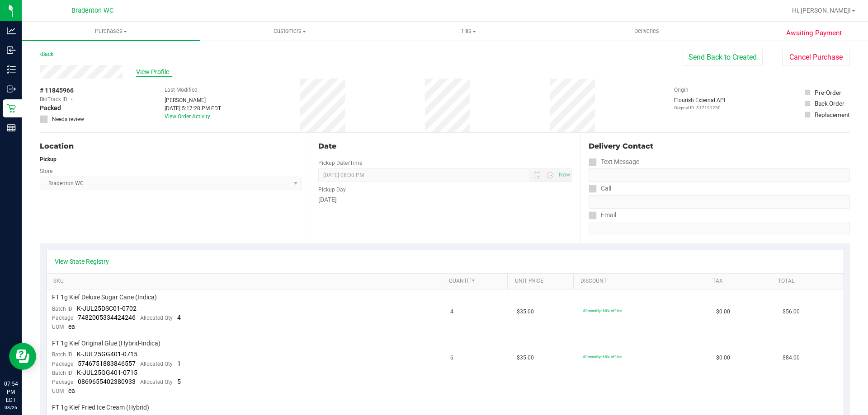  What do you see at coordinates (289, 31) in the screenshot?
I see `a: Customers` at bounding box center [289, 31].